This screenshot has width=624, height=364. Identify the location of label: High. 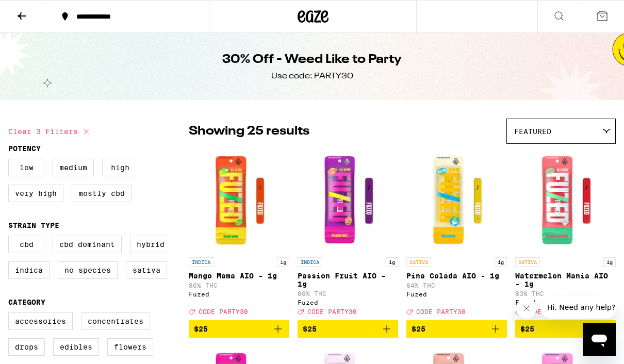
(120, 168).